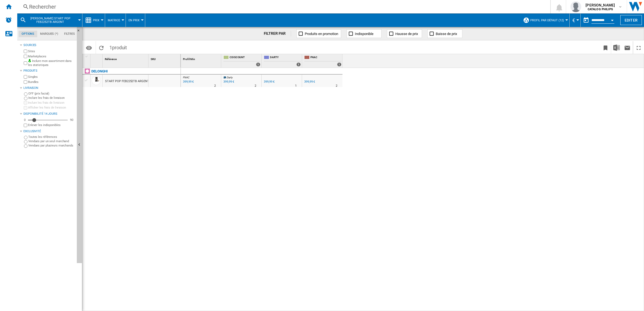 This screenshot has height=311, width=644. What do you see at coordinates (600, 9) in the screenshot?
I see `b: CATALOG PHILIPS` at bounding box center [600, 9].